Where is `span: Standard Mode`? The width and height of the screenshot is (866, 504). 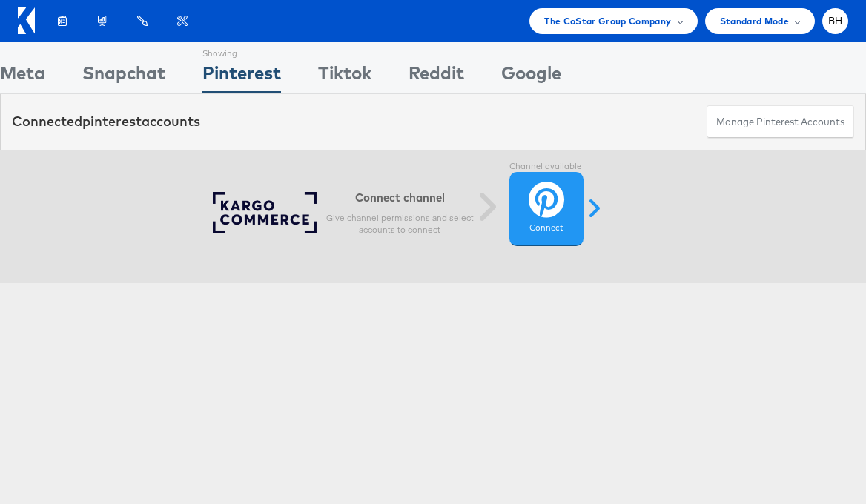
span: Standard Mode is located at coordinates (754, 20).